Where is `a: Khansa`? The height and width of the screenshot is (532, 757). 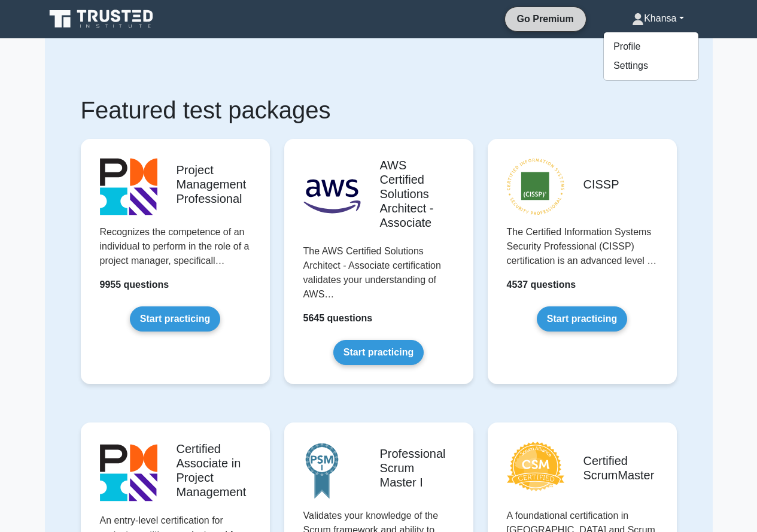 a: Khansa is located at coordinates (658, 18).